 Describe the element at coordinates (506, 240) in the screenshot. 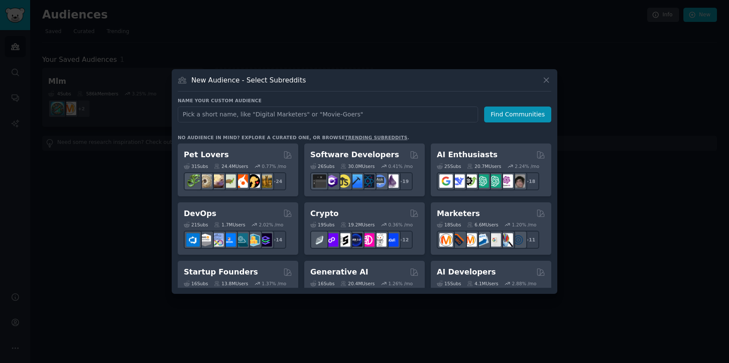

I see `img: MarketingResearch` at that location.